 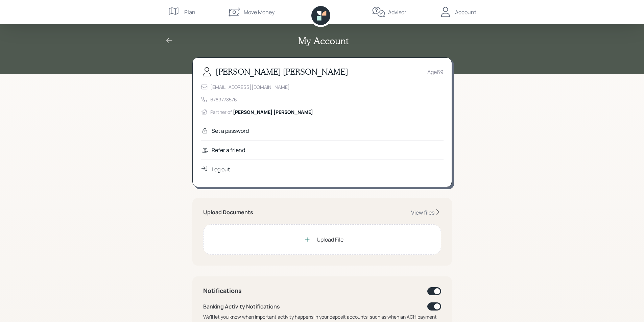 What do you see at coordinates (397, 12) in the screenshot?
I see `div: Advisor` at bounding box center [397, 12].